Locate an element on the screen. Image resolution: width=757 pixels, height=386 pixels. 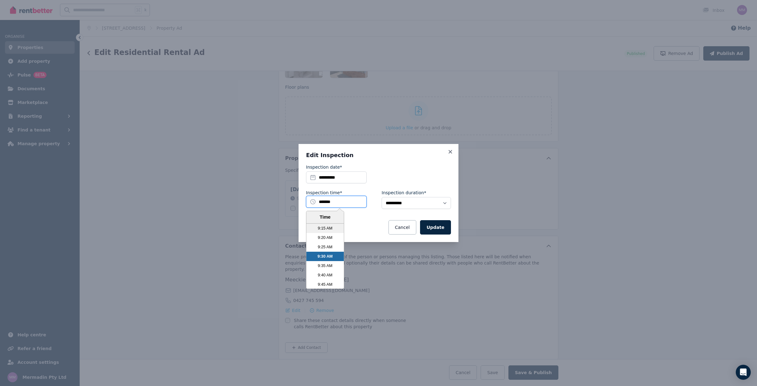
li: 9:20 AM is located at coordinates (325, 238).